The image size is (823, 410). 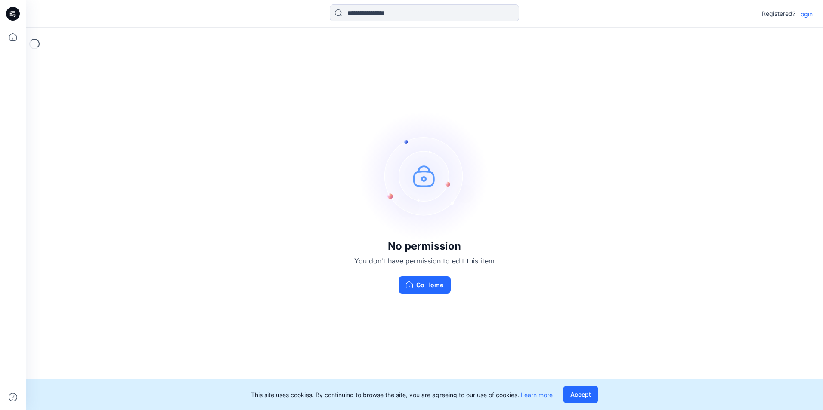 What do you see at coordinates (424, 246) in the screenshot?
I see `h3: No permission` at bounding box center [424, 246].